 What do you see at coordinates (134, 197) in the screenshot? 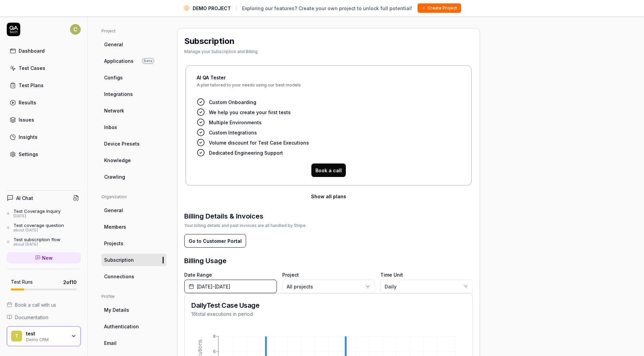
I see `div: Organization` at bounding box center [134, 197].